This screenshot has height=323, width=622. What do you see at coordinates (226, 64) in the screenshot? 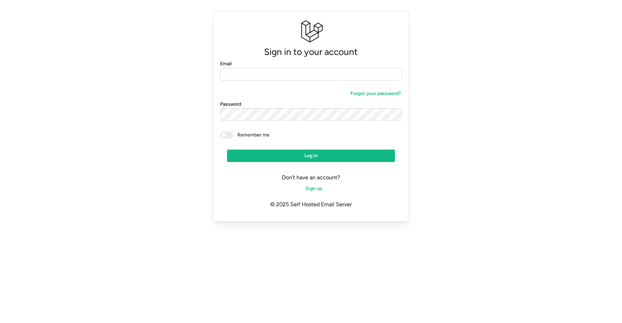
I see `label: Email` at bounding box center [226, 64].